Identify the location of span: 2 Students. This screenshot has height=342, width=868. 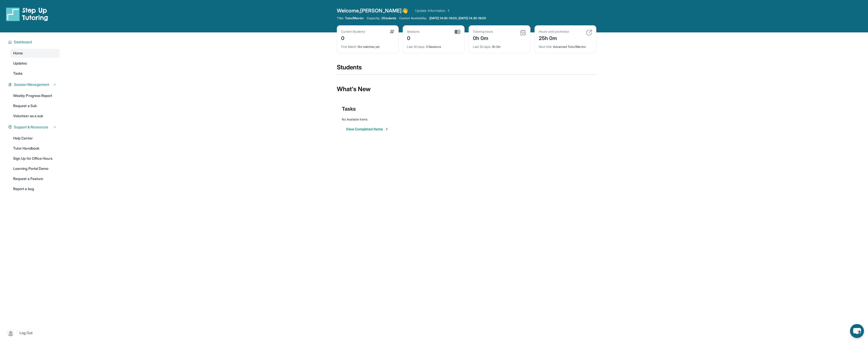
(388, 18).